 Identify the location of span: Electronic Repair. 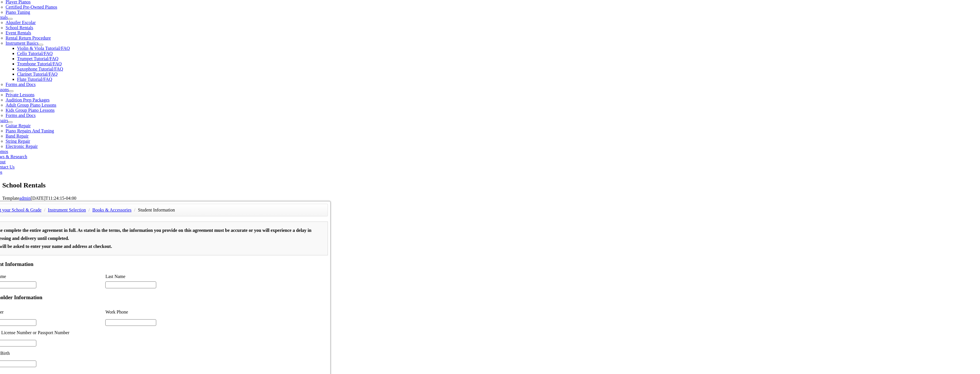
(21, 146).